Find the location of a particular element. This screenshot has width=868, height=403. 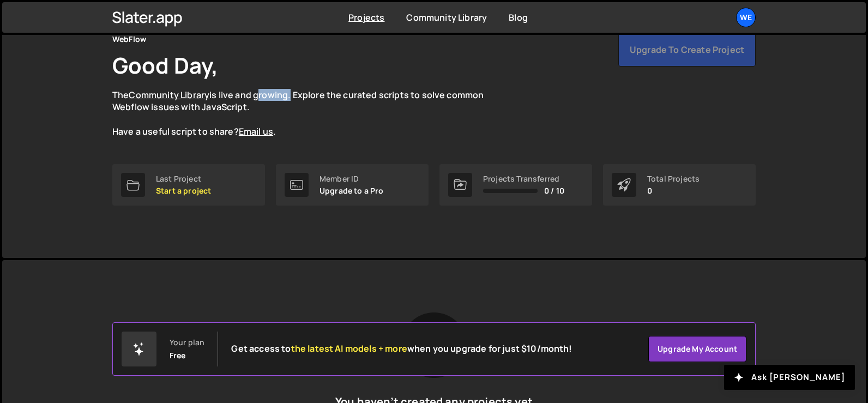

div: We is located at coordinates (746, 17).